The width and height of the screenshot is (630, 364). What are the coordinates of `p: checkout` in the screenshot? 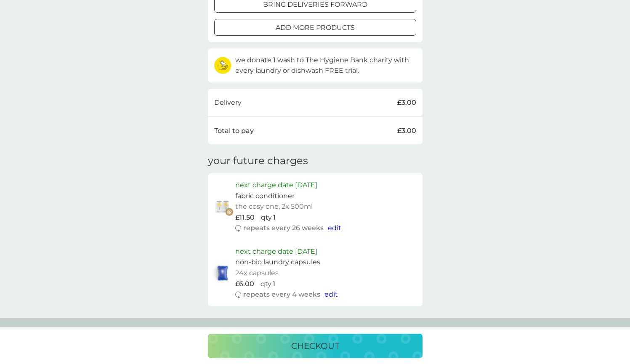 It's located at (315, 345).